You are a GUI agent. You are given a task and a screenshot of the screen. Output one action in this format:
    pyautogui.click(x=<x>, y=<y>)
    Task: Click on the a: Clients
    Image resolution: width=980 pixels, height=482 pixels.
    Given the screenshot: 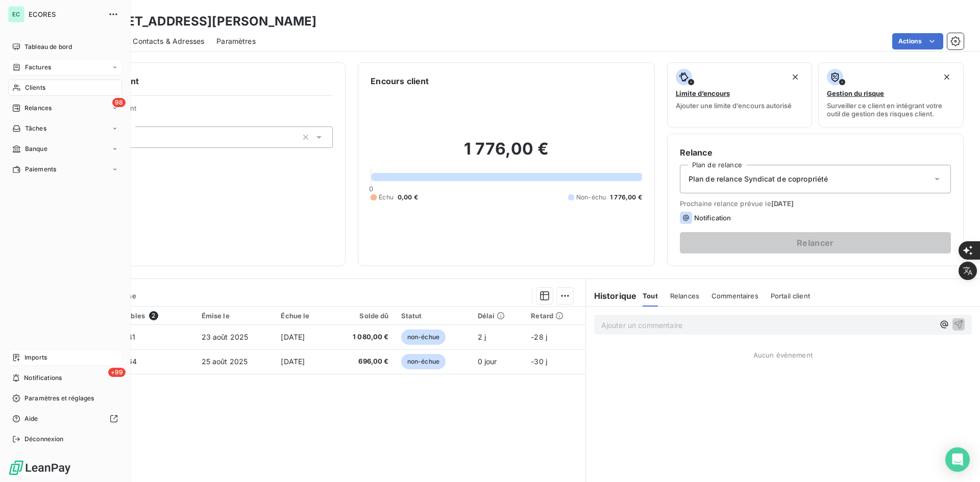 What is the action you would take?
    pyautogui.click(x=65, y=88)
    